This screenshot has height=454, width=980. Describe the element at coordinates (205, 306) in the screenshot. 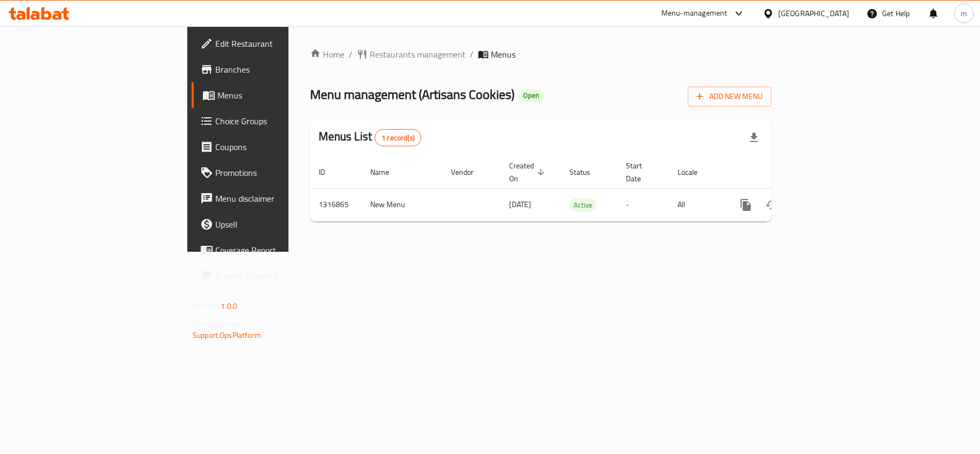

I see `span: Version:` at that location.